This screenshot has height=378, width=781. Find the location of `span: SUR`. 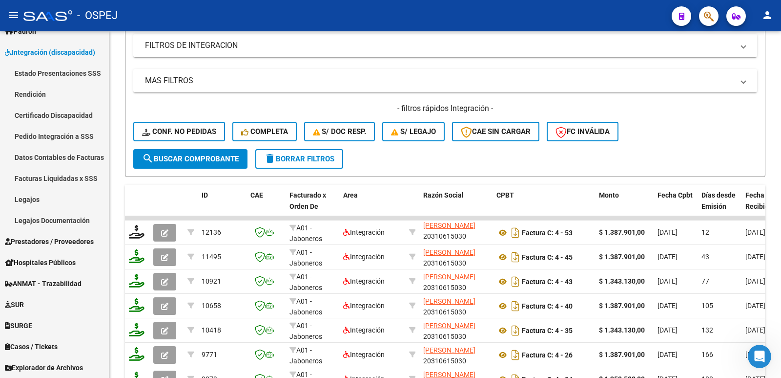

span: SUR is located at coordinates (14, 304).